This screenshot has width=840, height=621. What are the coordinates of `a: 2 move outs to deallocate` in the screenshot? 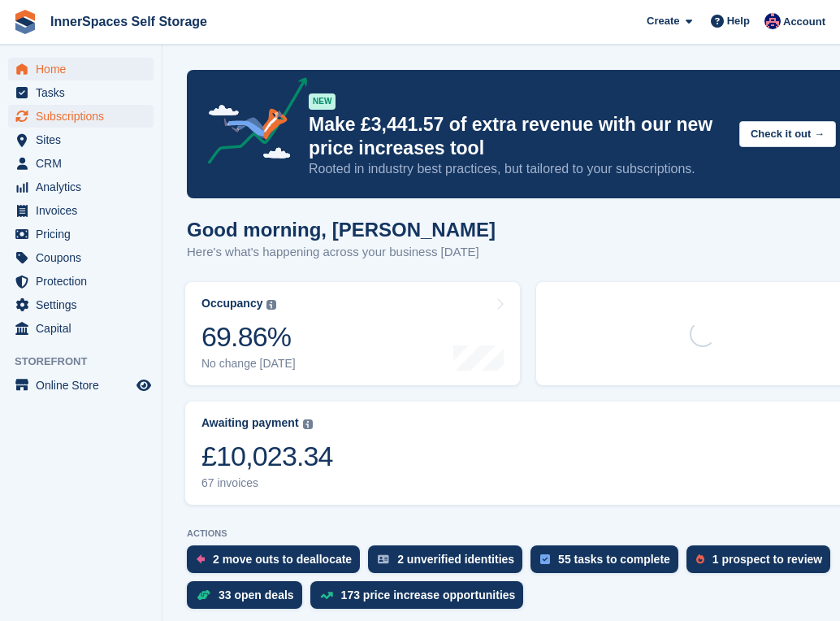 It's located at (277, 563).